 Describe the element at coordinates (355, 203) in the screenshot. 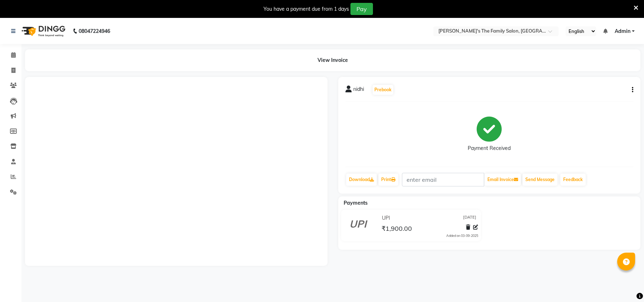

I see `span: Payments` at that location.